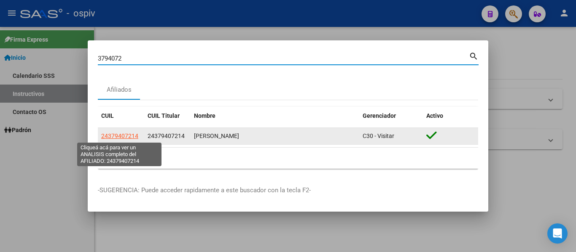 Image resolution: width=576 pixels, height=252 pixels. I want to click on div: Afiliados, so click(119, 90).